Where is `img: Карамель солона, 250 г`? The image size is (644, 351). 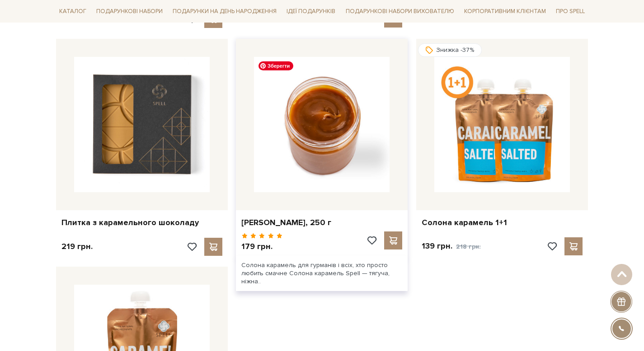 img: Карамель солона, 250 г is located at coordinates (322, 124).